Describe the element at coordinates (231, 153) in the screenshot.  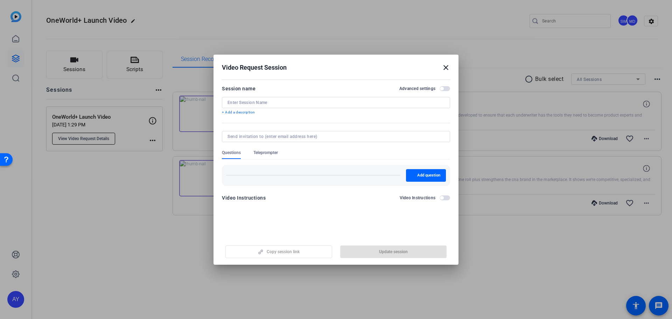
I see `span: Questions` at that location.